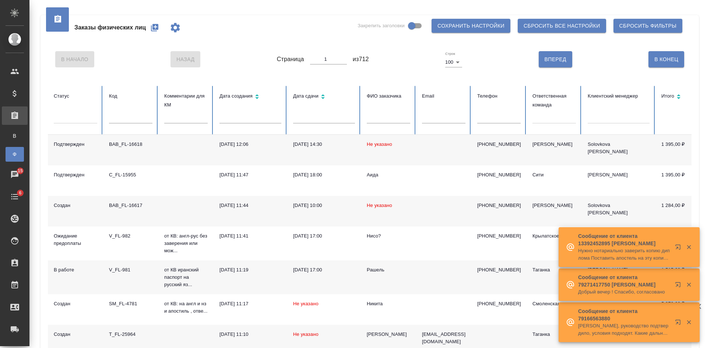 Image resolution: width=707 pixels, height=348 pixels. I want to click on span: Закрепить заголовки, so click(381, 26).